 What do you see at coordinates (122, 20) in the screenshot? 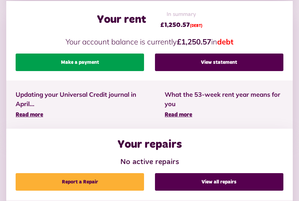
I see `h2: Your rent` at bounding box center [122, 20].